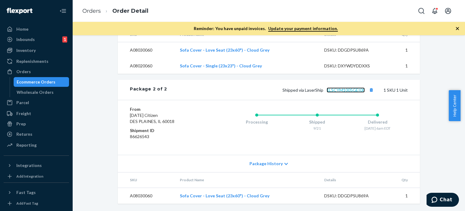  What do you see at coordinates (23, 102) in the screenshot?
I see `div: Parcel` at bounding box center [23, 102].